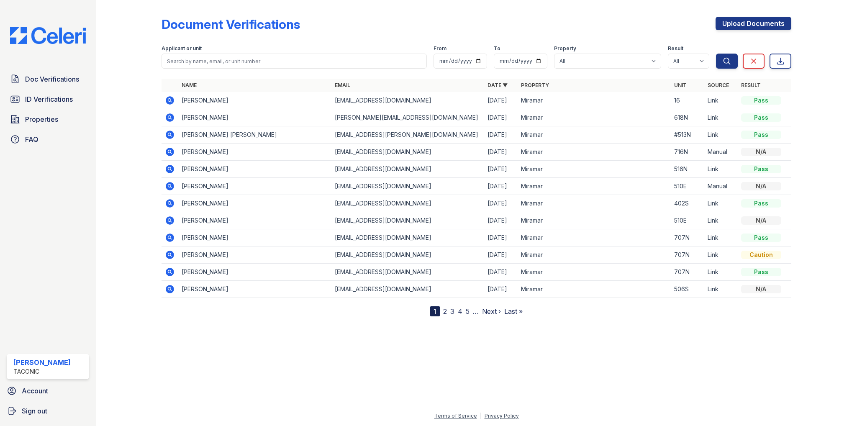  What do you see at coordinates (688, 135) in the screenshot?
I see `td: #513N` at bounding box center [688, 135].